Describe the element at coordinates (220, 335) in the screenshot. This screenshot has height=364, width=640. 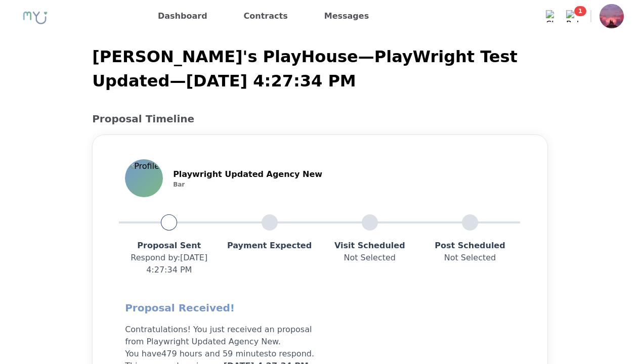
I see `p: Contratulations! You just received an proposal from Playwright Updated Agency New.` at that location.